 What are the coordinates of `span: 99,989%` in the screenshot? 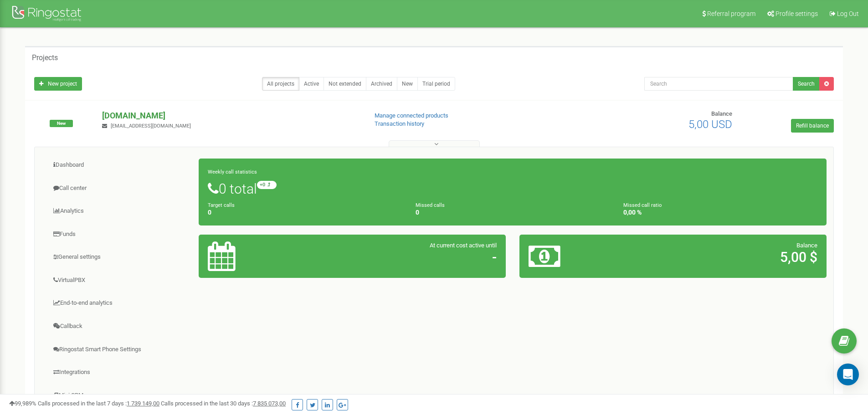 It's located at (23, 403).